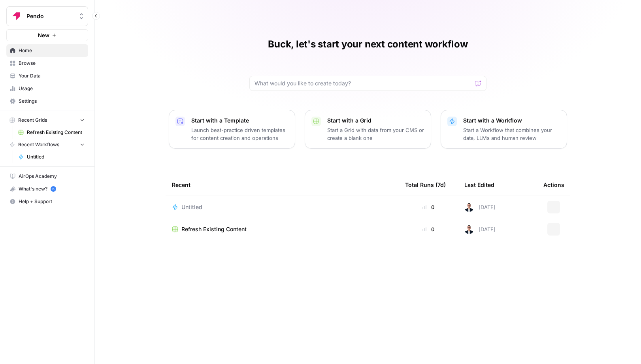  Describe the element at coordinates (52, 88) in the screenshot. I see `span: Usage` at that location.